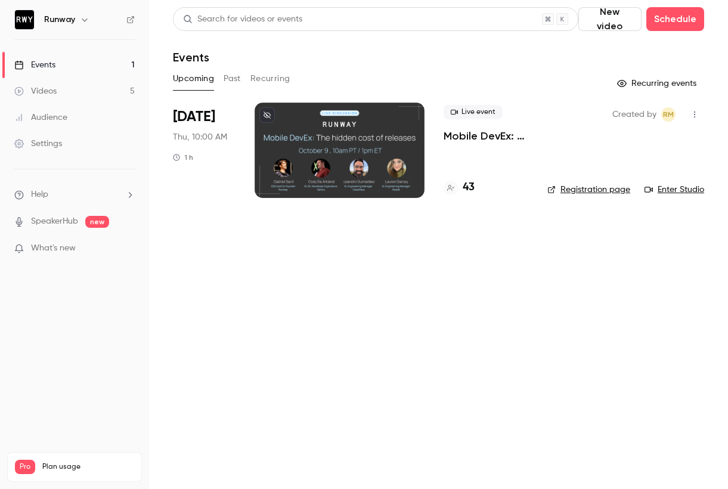 The width and height of the screenshot is (728, 489). Describe the element at coordinates (473, 112) in the screenshot. I see `span: Live event` at that location.